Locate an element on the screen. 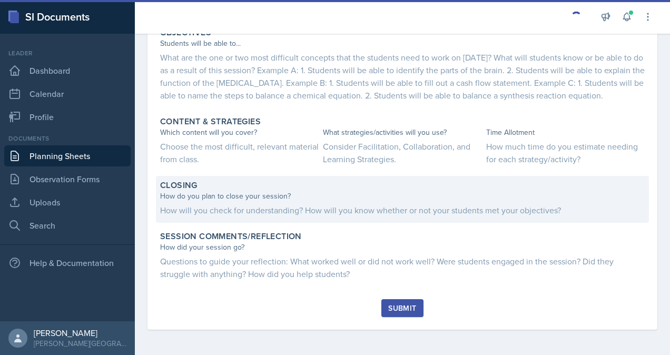  div: How did your session go? is located at coordinates (403, 247).